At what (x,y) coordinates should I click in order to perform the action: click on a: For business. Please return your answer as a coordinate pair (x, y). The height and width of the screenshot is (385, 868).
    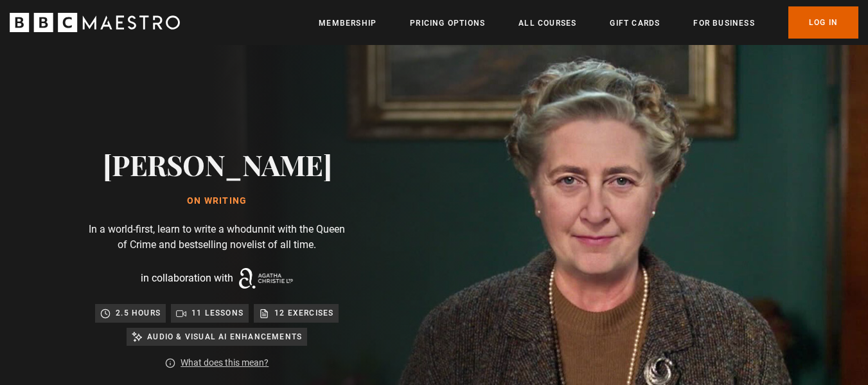
    Looking at the image, I should click on (723, 24).